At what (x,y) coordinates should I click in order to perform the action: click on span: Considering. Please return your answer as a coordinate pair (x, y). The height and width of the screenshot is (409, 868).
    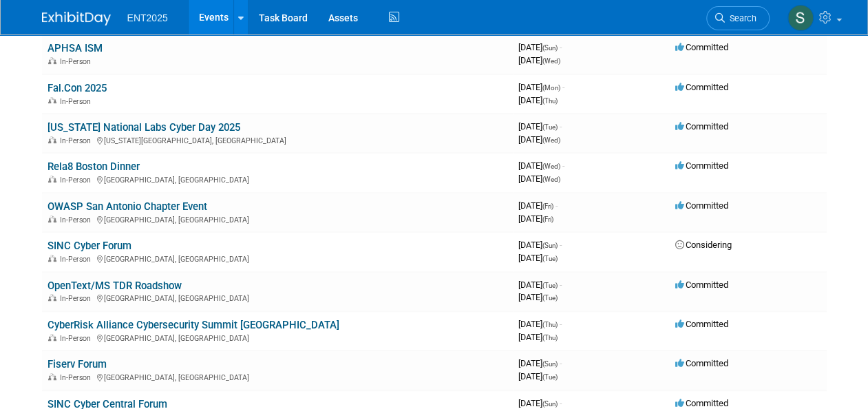
    Looking at the image, I should click on (704, 244).